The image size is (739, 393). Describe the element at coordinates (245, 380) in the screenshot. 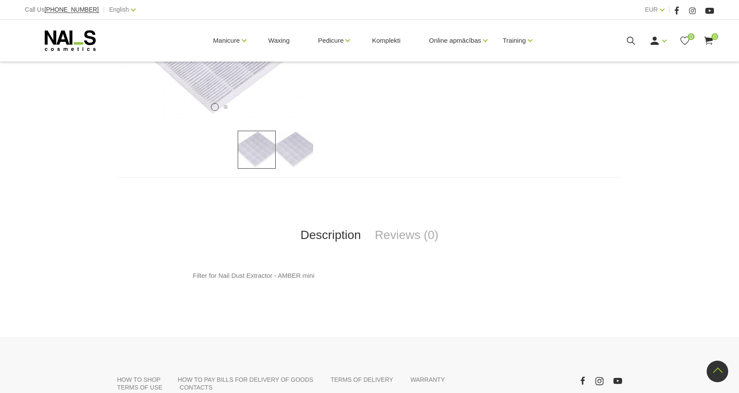

I see `a: HOW TO PAY BILLS FOR DELIVERY OF GOODS` at that location.